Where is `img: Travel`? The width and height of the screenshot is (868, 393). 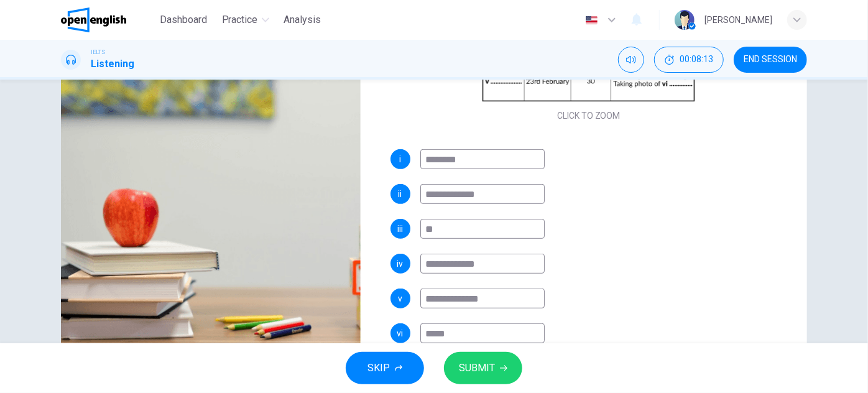
img: Travel is located at coordinates (211, 215).